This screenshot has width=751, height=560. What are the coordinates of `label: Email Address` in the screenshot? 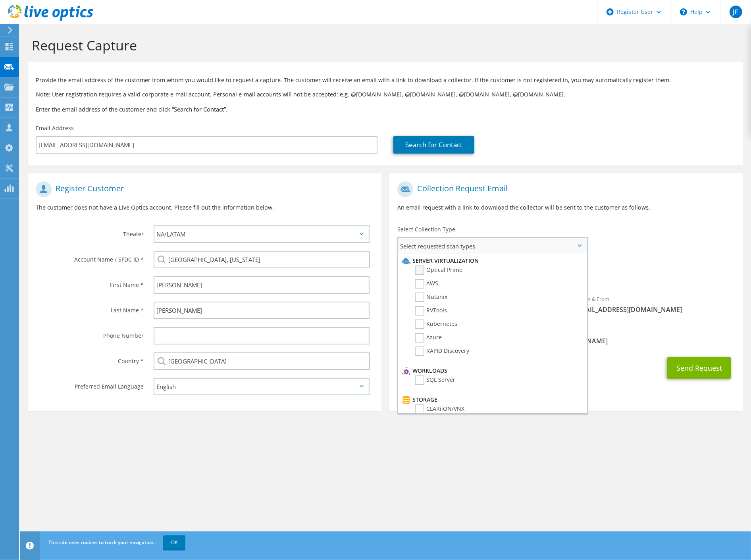 It's located at (55, 128).